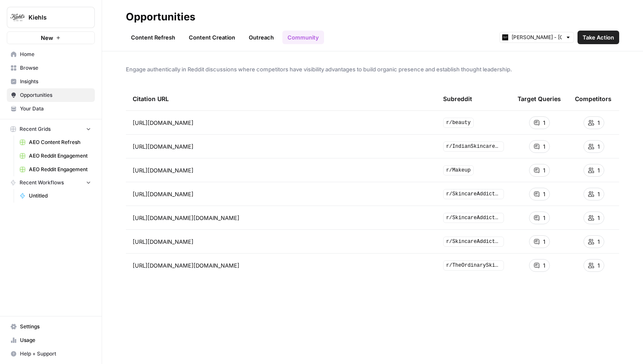  What do you see at coordinates (47, 38) in the screenshot?
I see `span: New` at bounding box center [47, 38].